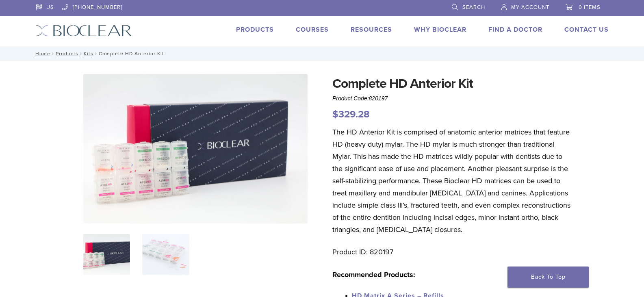 This screenshot has width=644, height=297. What do you see at coordinates (166, 255) in the screenshot?
I see `img: Complete HD Anterior Kit - Image 2` at bounding box center [166, 255].